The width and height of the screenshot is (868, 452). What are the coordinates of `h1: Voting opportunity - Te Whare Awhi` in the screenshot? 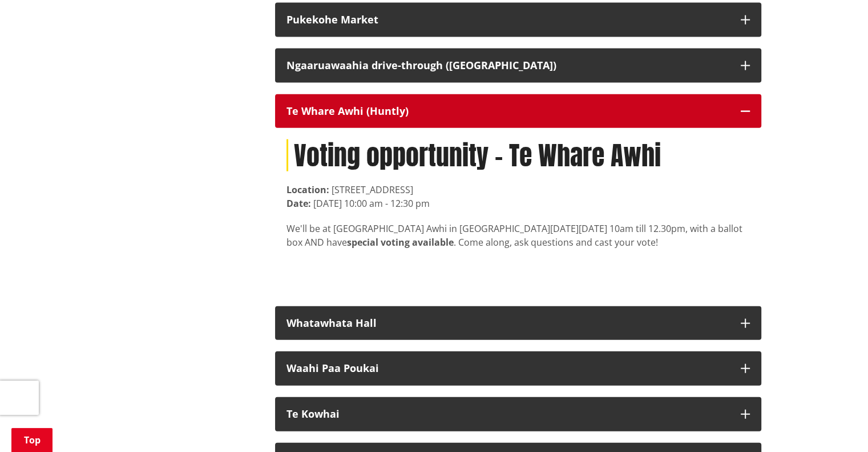 It's located at (518, 155).